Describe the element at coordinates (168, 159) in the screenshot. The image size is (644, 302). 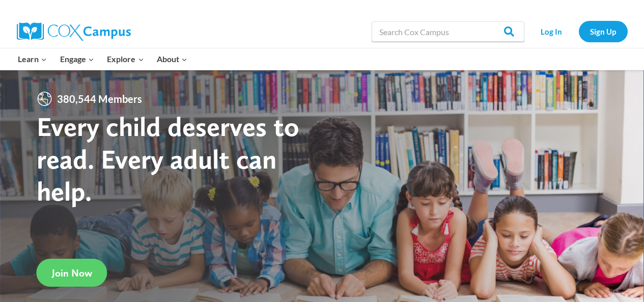
I see `strong: Every child deserves to read. Every adult can help.` at that location.